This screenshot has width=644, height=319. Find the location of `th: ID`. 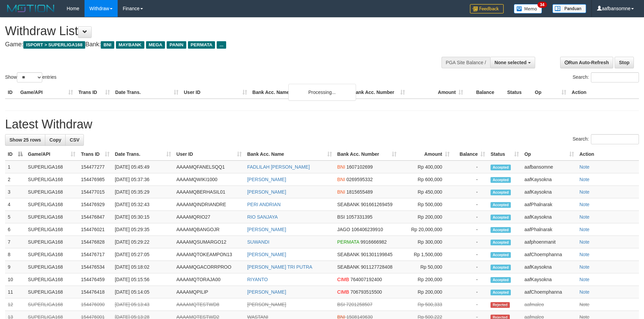

th: ID is located at coordinates (11, 92).